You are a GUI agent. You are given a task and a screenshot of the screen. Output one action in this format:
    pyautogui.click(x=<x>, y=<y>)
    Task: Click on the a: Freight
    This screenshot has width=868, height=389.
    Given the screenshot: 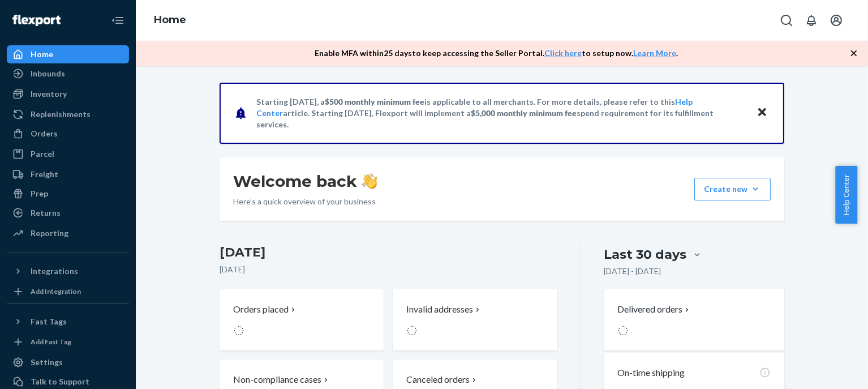 What is the action you would take?
    pyautogui.click(x=68, y=175)
    